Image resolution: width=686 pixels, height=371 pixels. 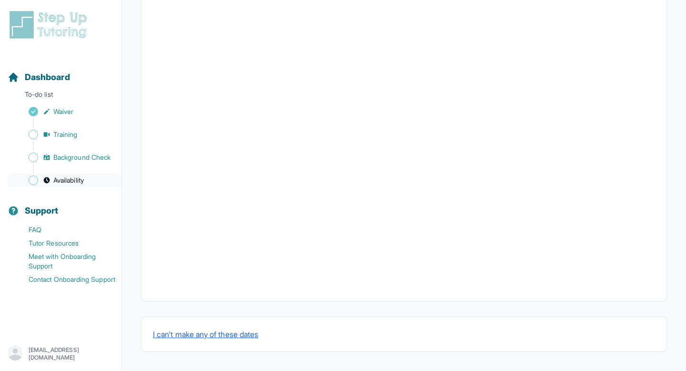 I want to click on a: Tutor Resources, so click(x=64, y=243).